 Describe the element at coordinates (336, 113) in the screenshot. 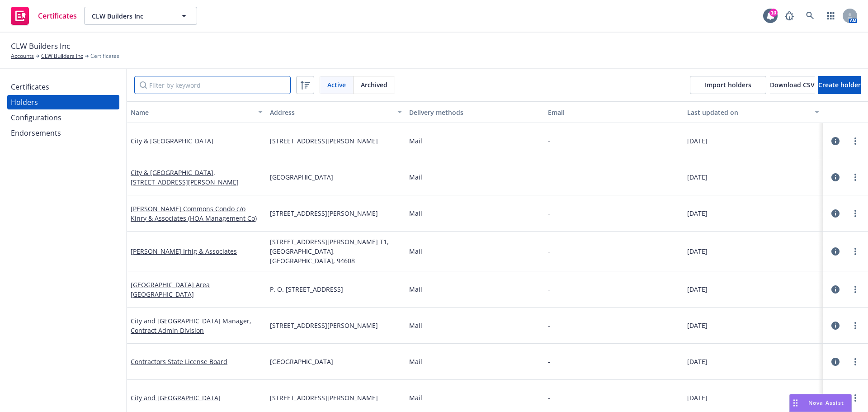

I see `button: Address` at that location.